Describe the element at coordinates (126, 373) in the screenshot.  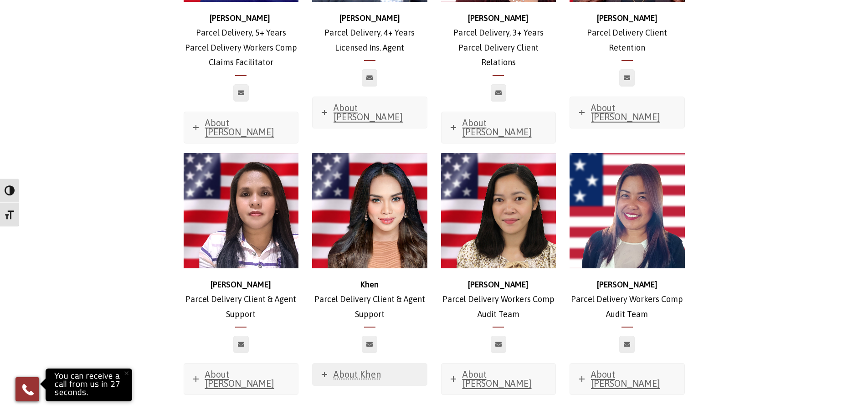
I see `button: Close` at that location.